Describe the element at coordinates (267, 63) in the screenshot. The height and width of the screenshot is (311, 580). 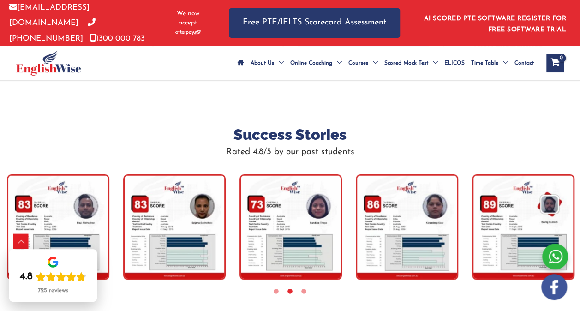
I see `a: About UsMenu Toggle` at that location.